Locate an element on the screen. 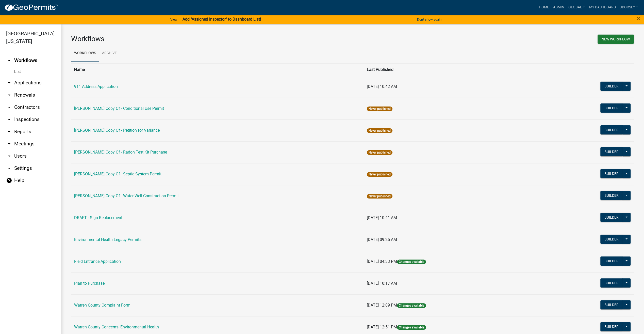 This screenshot has height=334, width=644. button: New Workflow is located at coordinates (616, 39).